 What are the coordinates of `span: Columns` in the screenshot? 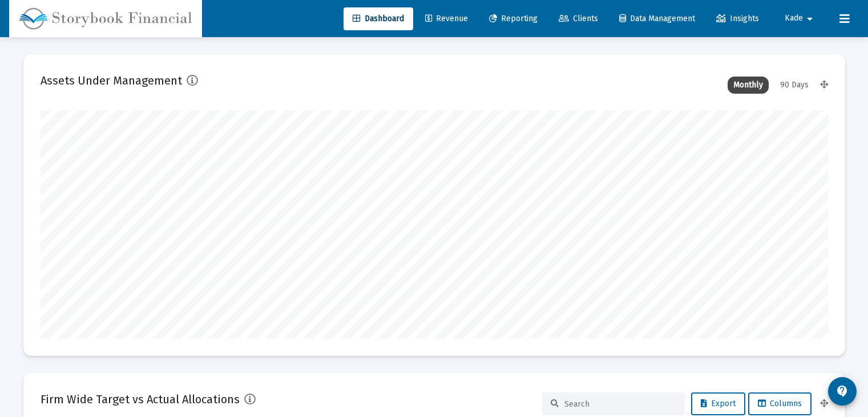 It's located at (779, 403).